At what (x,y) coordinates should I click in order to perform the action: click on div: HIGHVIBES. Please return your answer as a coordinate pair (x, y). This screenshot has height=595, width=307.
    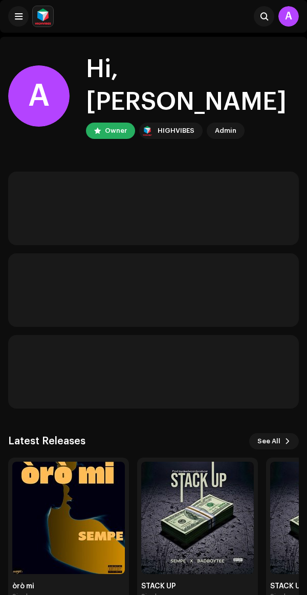
    Looking at the image, I should click on (176, 131).